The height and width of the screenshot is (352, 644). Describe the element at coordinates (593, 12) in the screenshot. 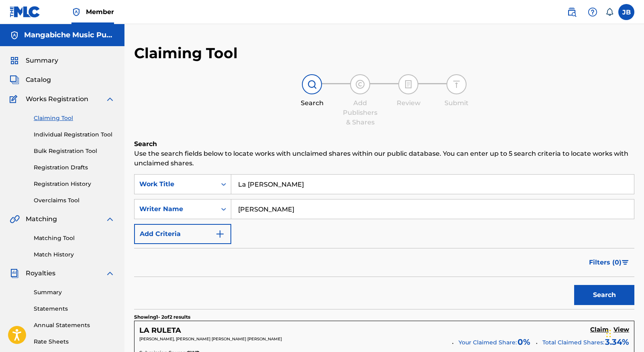

I see `div: Help` at that location.